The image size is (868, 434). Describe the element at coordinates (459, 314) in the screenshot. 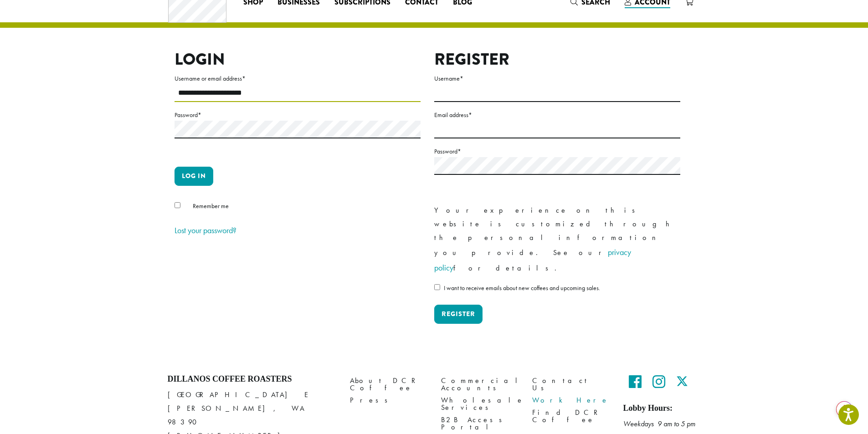

I see `button: Register` at that location.